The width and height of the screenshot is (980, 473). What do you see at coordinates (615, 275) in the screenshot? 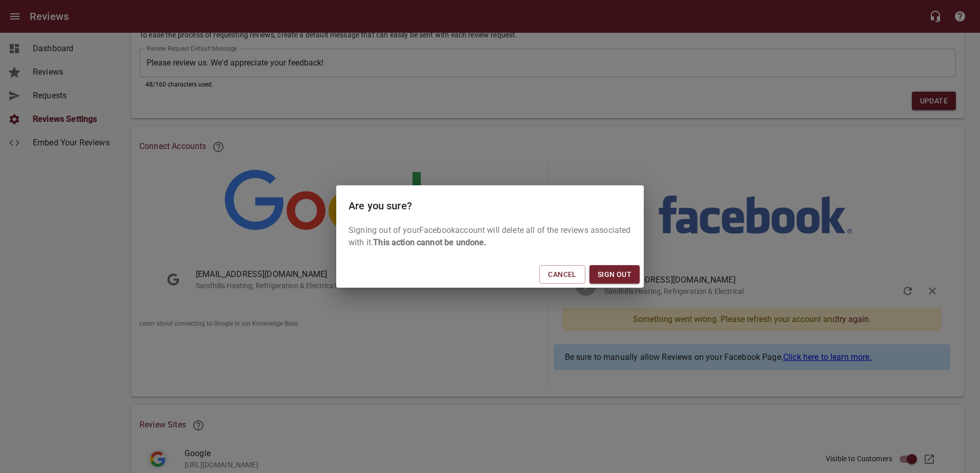
I see `span: Sign Out` at bounding box center [615, 275].